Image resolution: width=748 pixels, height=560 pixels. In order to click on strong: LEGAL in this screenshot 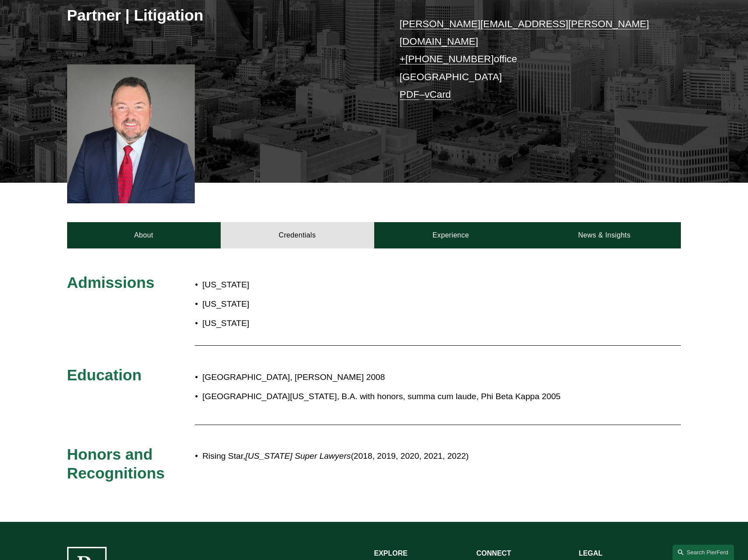, I will do `click(590, 554)`.